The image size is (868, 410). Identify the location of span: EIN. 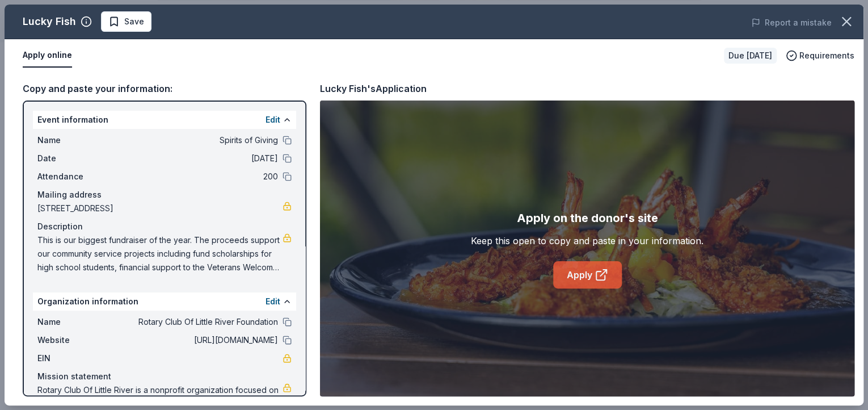
(76, 358).